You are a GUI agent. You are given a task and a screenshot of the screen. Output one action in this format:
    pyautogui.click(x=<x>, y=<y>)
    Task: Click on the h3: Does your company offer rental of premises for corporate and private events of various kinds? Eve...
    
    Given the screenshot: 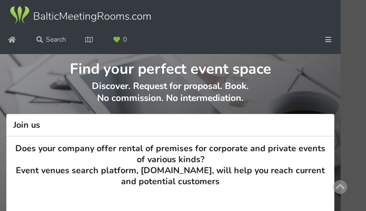 What is the action you would take?
    pyautogui.click(x=170, y=165)
    